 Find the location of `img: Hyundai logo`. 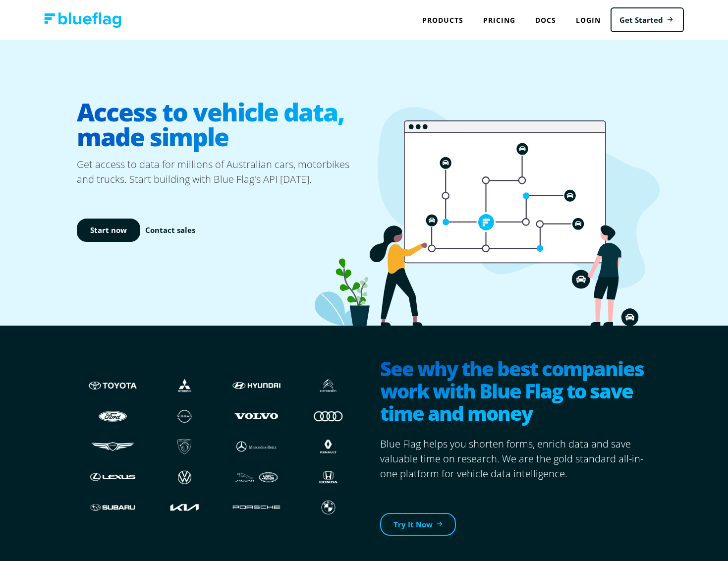

img: Hyundai logo is located at coordinates (257, 386).